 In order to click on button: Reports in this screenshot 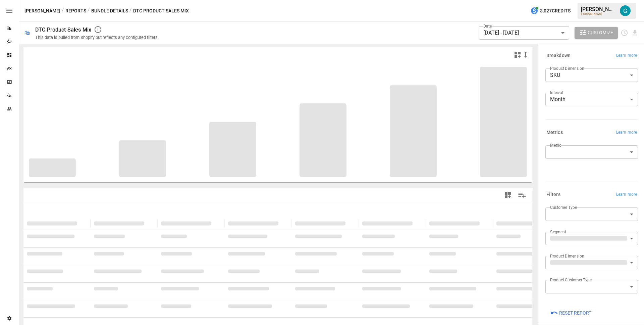, I will do `click(76, 11)`.